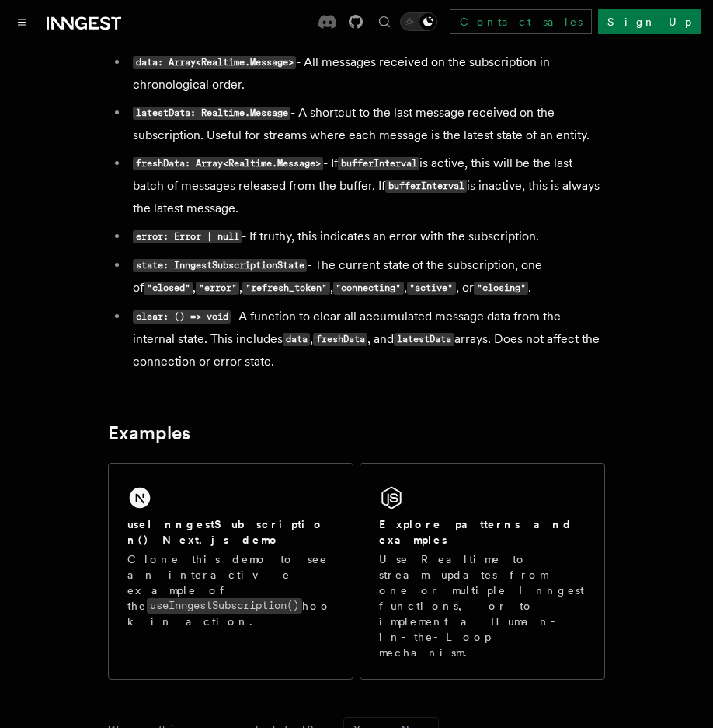 The image size is (713, 728). Describe the element at coordinates (286, 287) in the screenshot. I see `code: "refresh_token"` at that location.